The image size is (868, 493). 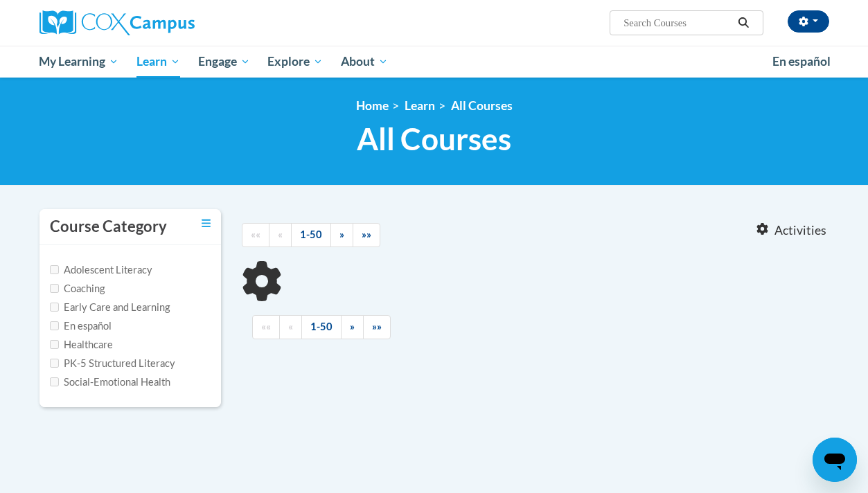 What do you see at coordinates (800, 231) in the screenshot?
I see `span: Activities` at bounding box center [800, 231].